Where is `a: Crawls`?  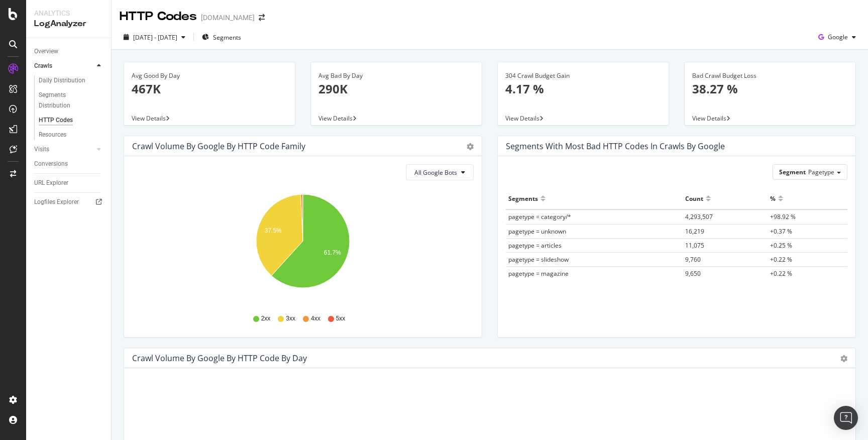
a: Crawls is located at coordinates (63, 66).